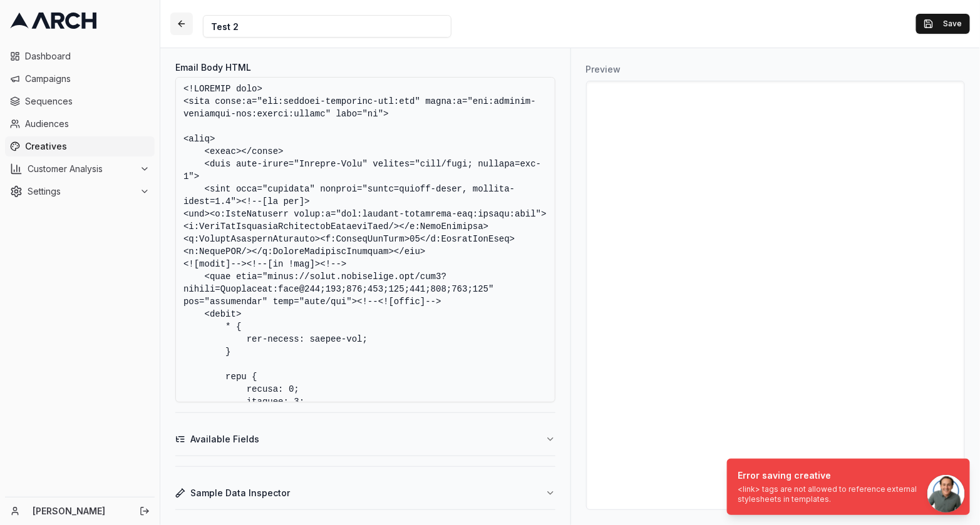 The height and width of the screenshot is (525, 980). What do you see at coordinates (87, 146) in the screenshot?
I see `span: Creatives` at bounding box center [87, 146].